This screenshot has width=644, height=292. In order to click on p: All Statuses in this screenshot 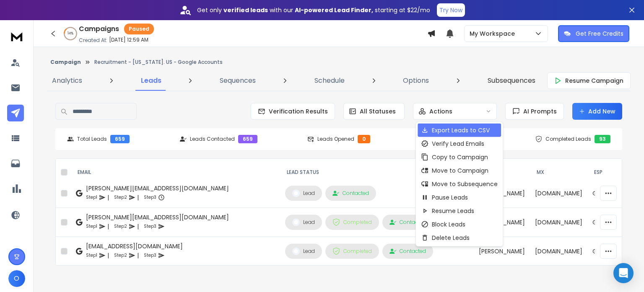, I will do `click(378, 111)`.